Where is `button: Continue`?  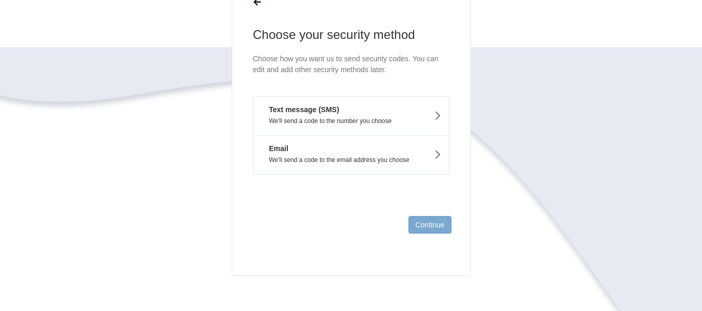 button: Continue is located at coordinates (430, 225).